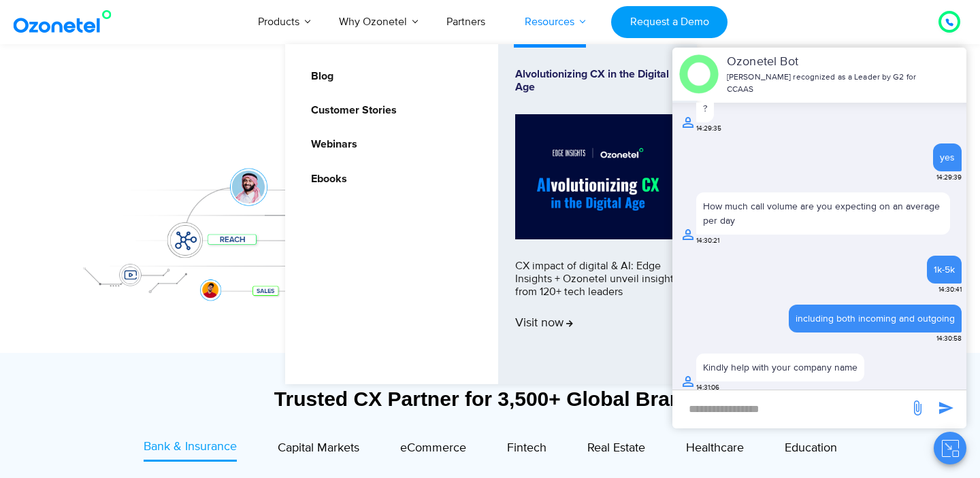 This screenshot has height=478, width=980. What do you see at coordinates (490, 398) in the screenshot?
I see `div: Trusted CX Partner for 3,500+ Global Brands` at bounding box center [490, 398].